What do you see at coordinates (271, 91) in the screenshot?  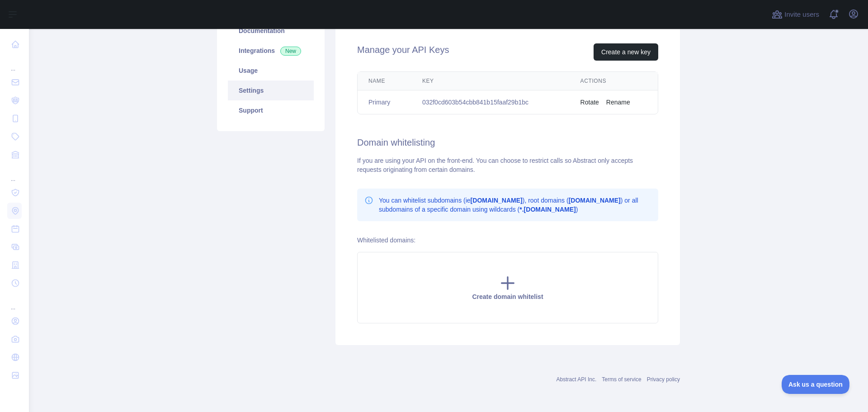 I see `a: Settings` at bounding box center [271, 91].